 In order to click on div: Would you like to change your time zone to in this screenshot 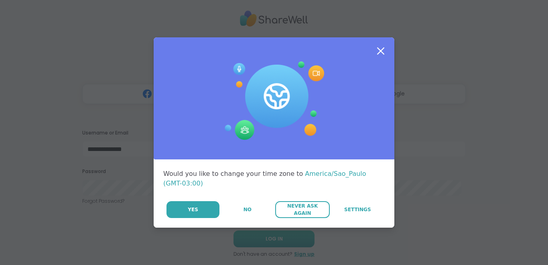, I will do `click(274, 178)`.